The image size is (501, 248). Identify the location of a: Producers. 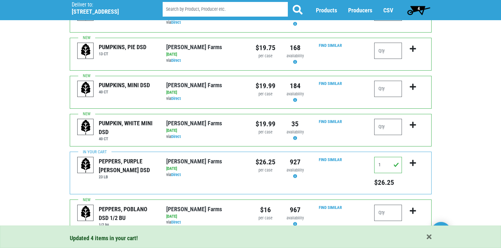
(360, 10).